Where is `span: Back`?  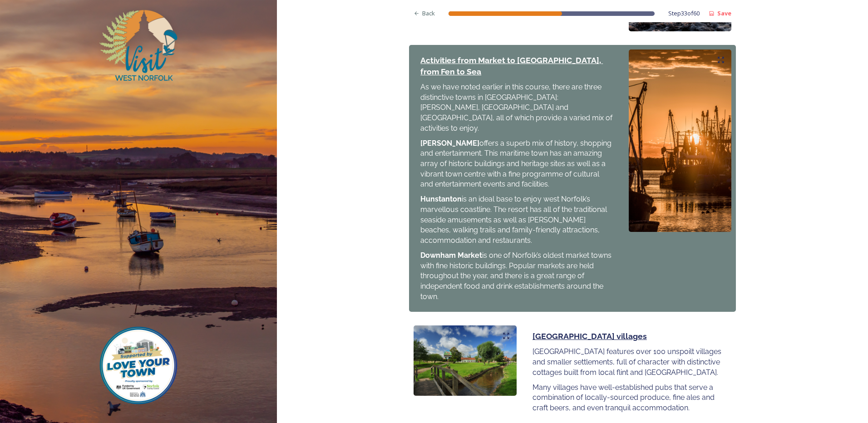
span: Back is located at coordinates (428, 13).